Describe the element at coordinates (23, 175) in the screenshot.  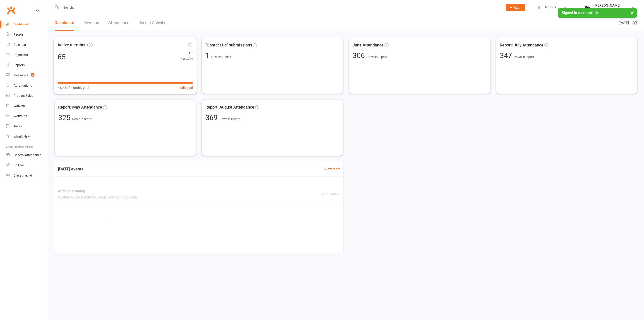
I see `div: Class check-in` at that location.